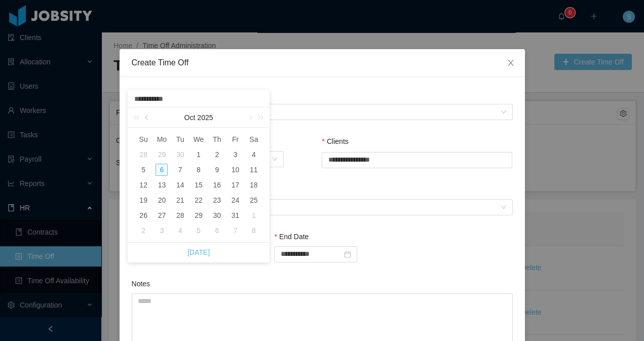  Describe the element at coordinates (235, 155) in the screenshot. I see `td: October 3, 2025` at that location.